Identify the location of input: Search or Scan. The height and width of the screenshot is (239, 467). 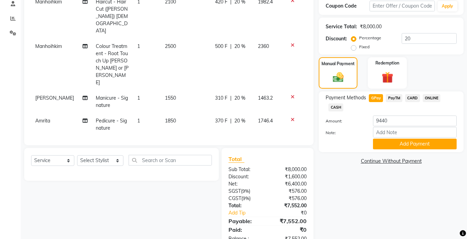
(170, 160).